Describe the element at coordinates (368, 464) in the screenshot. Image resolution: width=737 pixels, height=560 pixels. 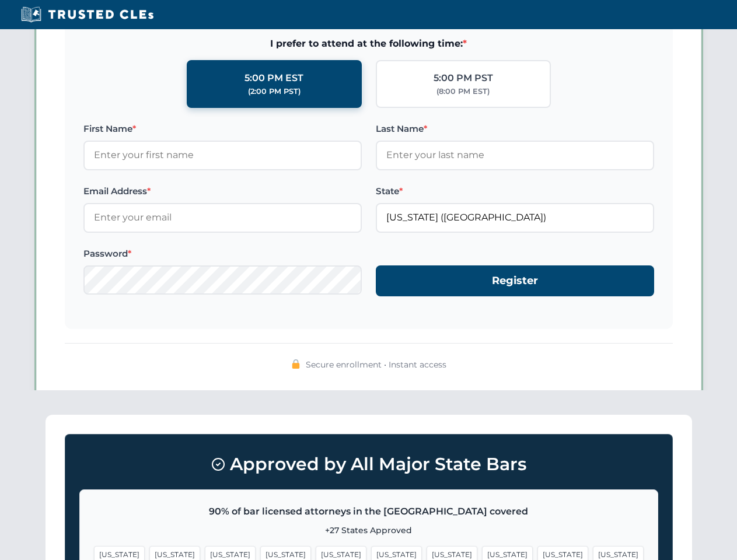
I see `h3: Approved by All Major State Bars` at that location.